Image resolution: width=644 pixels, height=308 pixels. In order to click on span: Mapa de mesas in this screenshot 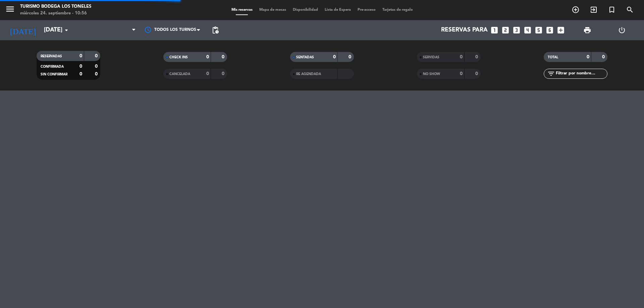, I will do `click(273, 10)`.